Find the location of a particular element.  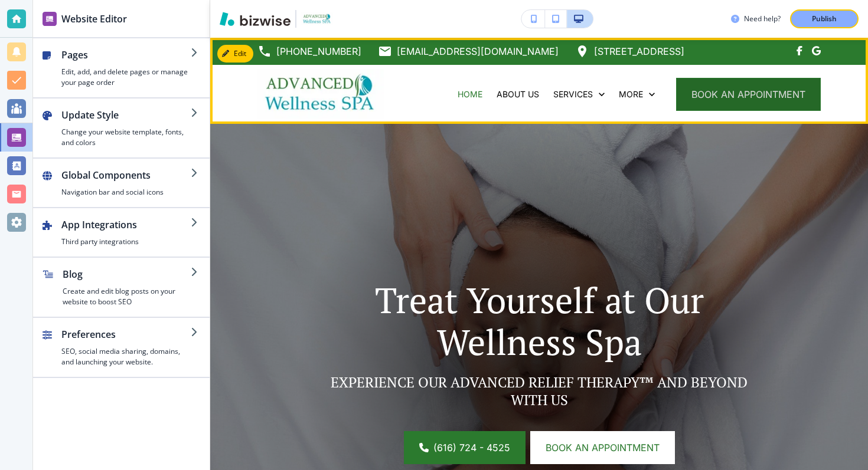

p: Publish is located at coordinates (824, 19).